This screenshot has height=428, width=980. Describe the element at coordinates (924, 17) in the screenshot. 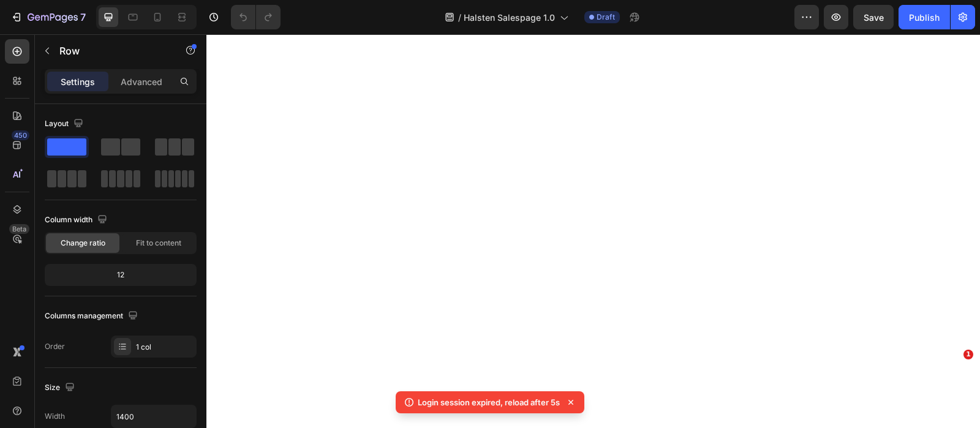

I see `div: Publish` at that location.